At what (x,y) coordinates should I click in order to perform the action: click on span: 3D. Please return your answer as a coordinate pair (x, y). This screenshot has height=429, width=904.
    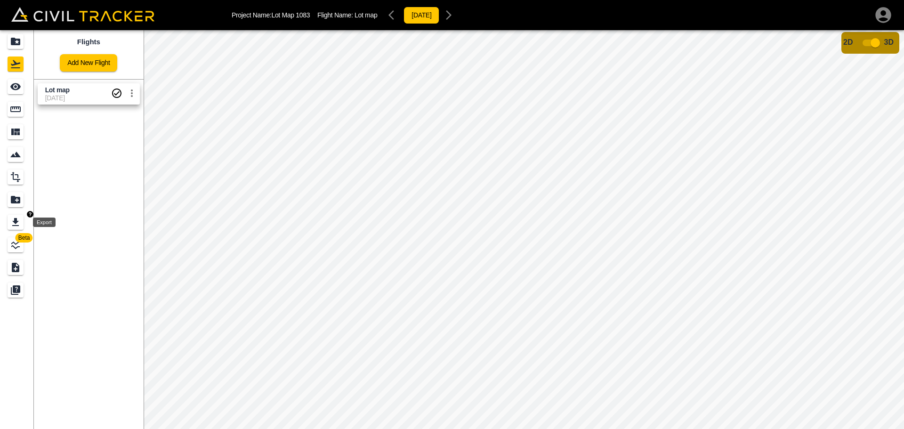
    Looking at the image, I should click on (889, 42).